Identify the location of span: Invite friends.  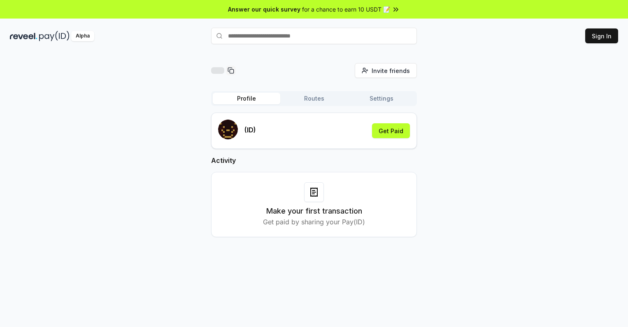
(391, 70).